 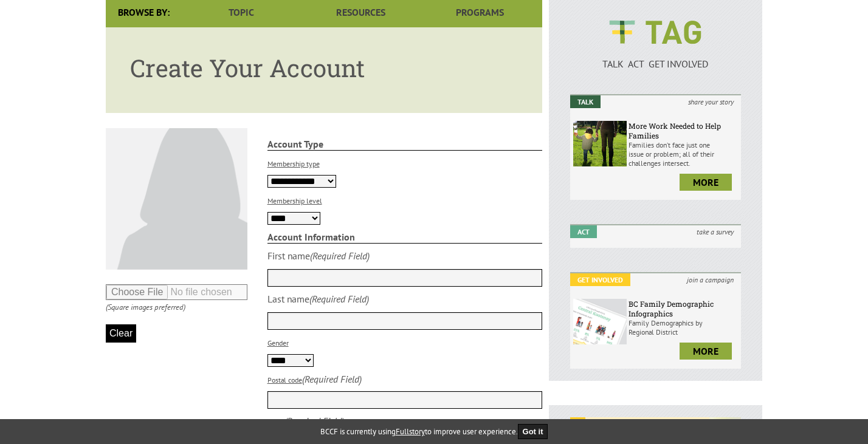 What do you see at coordinates (715, 231) in the screenshot?
I see `i: take a survey` at bounding box center [715, 231].